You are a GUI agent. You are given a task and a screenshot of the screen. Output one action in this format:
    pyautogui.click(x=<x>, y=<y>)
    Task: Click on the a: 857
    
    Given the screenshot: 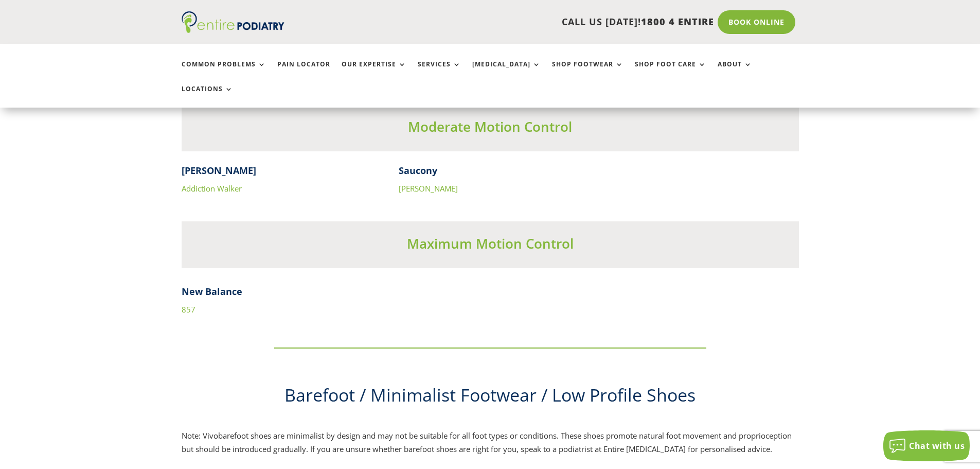 What is the action you would take?
    pyautogui.click(x=188, y=309)
    